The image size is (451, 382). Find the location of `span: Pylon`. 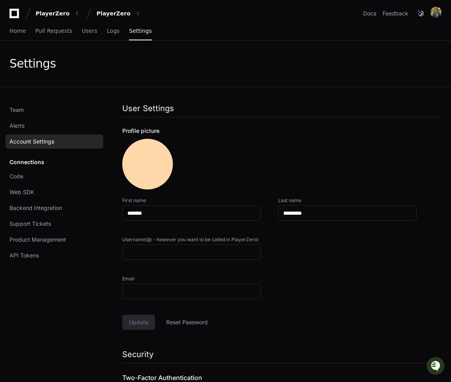

span: Pylon is located at coordinates (87, 86).